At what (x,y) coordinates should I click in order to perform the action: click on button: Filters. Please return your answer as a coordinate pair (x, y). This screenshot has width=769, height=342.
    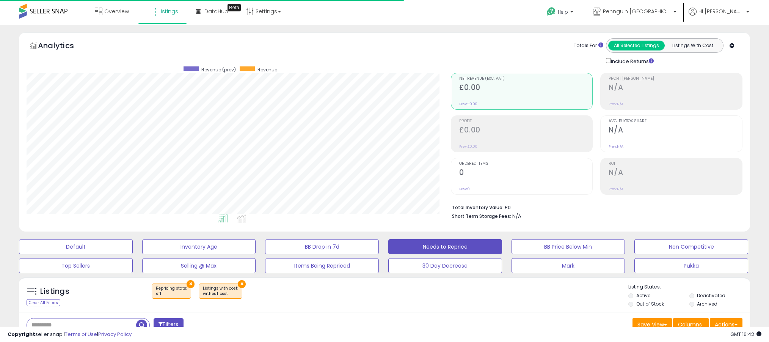
    Looking at the image, I should click on (168, 324).